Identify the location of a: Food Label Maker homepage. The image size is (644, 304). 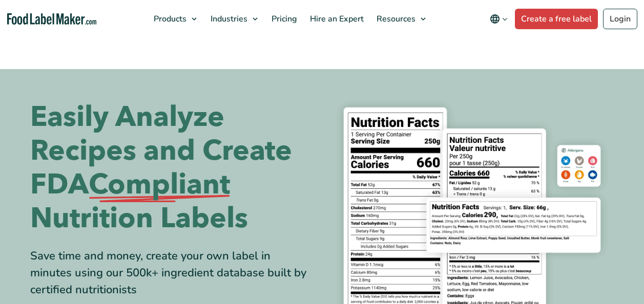
(52, 19).